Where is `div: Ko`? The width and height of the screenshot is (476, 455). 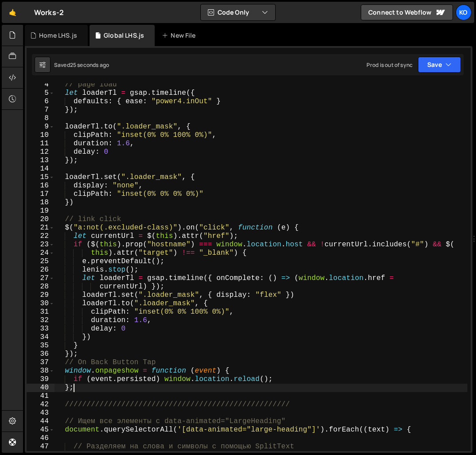 div: Ko is located at coordinates (464, 12).